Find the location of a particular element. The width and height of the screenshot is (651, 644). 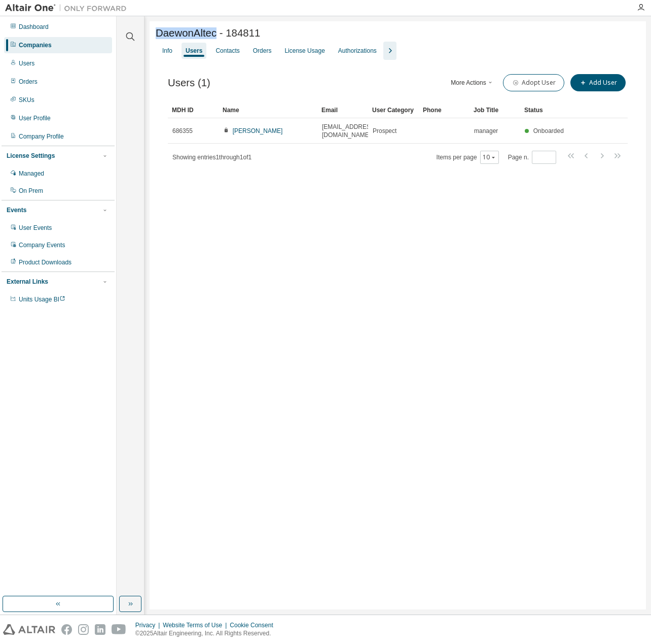

span: 686355 is located at coordinates (182, 131).